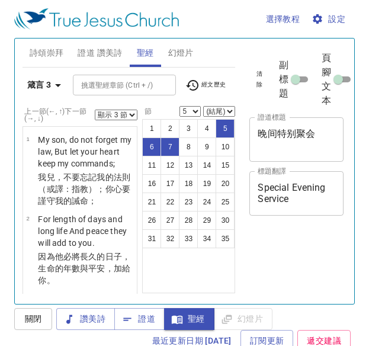 Image resolution: width=369 pixels, height=346 pixels. What do you see at coordinates (85, 319) in the screenshot?
I see `button: 讚美詩` at bounding box center [85, 319].